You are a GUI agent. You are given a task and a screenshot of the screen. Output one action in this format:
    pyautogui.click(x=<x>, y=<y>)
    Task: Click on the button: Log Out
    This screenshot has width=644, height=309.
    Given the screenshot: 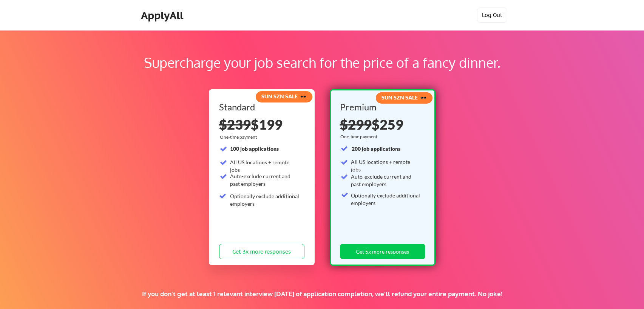 What is the action you would take?
    pyautogui.click(x=492, y=15)
    